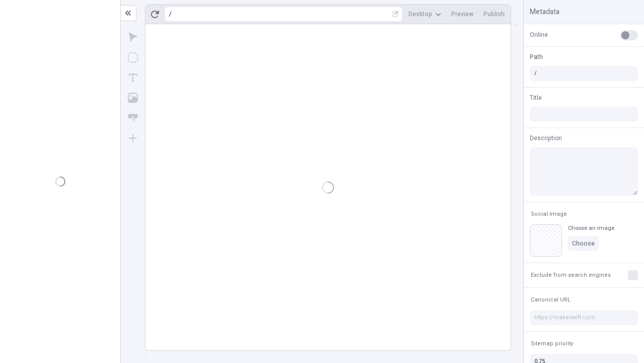 The image size is (644, 363). What do you see at coordinates (133, 118) in the screenshot?
I see `button: Button` at bounding box center [133, 118].